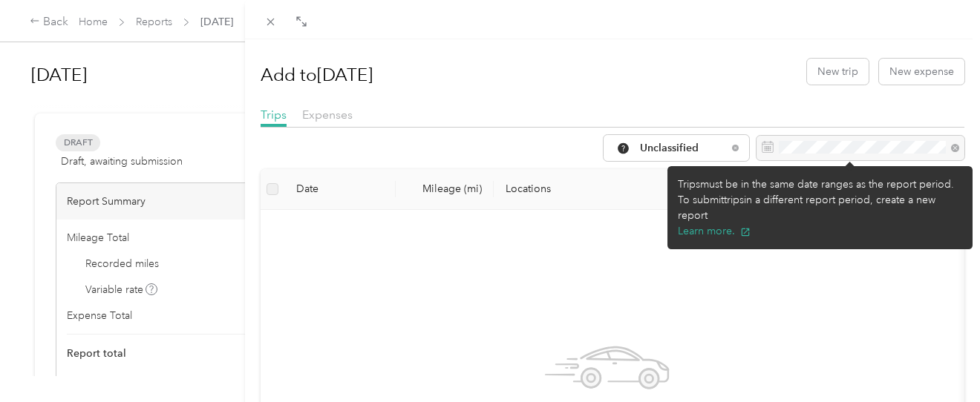  What do you see at coordinates (820, 184) in the screenshot?
I see `div: Trips must be in the same date ranges as the report period.` at bounding box center [820, 184].